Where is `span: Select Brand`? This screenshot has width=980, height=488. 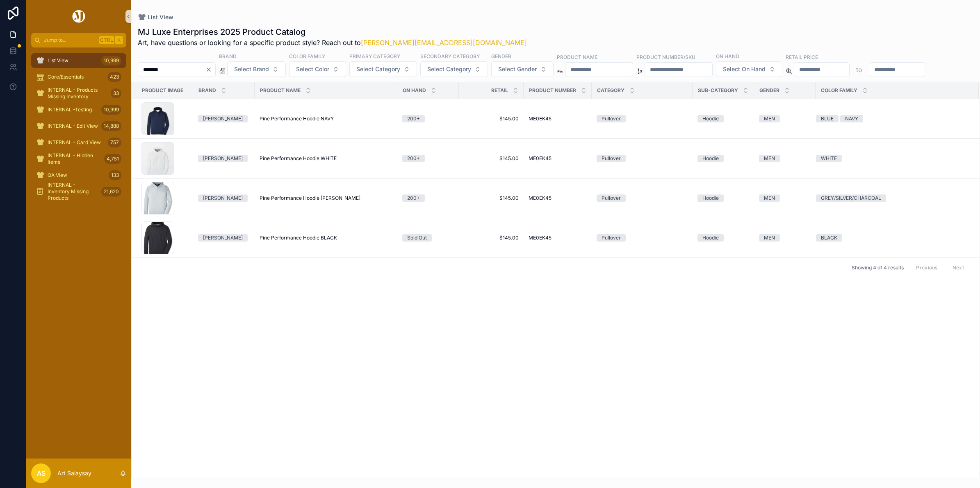
span: Select Brand is located at coordinates (252, 69).